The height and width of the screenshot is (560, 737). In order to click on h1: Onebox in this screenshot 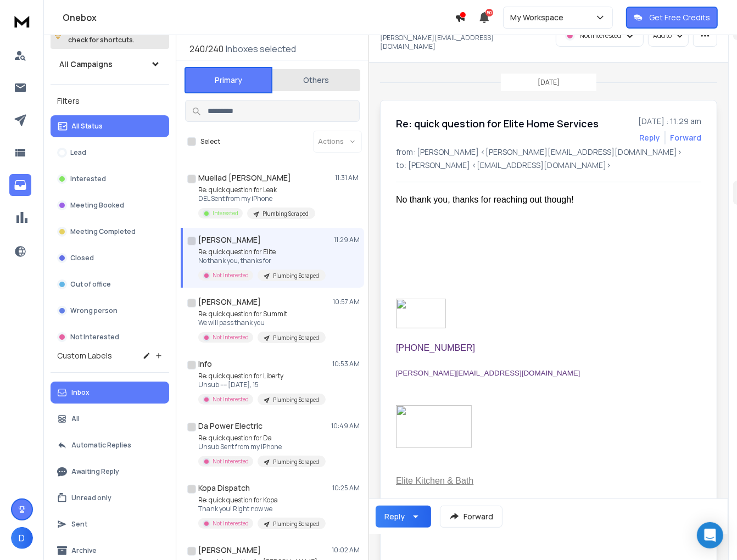, I will do `click(259, 18)`.